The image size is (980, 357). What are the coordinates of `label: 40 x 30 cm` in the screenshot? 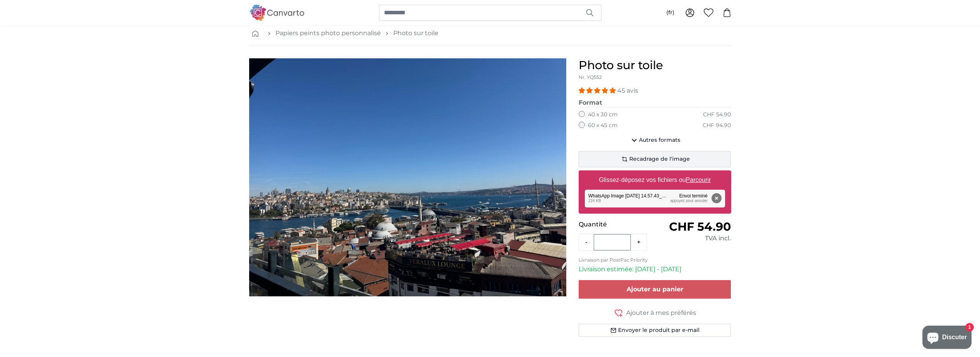 It's located at (603, 115).